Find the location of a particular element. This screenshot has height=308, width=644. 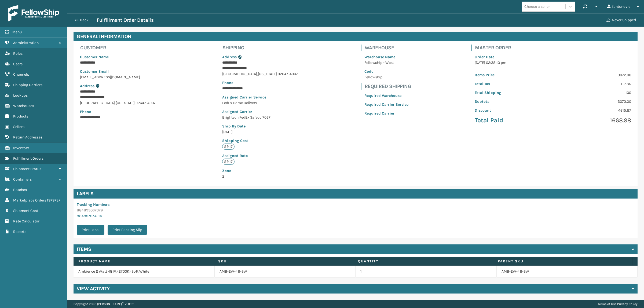

p: 112.85 is located at coordinates (594, 84).